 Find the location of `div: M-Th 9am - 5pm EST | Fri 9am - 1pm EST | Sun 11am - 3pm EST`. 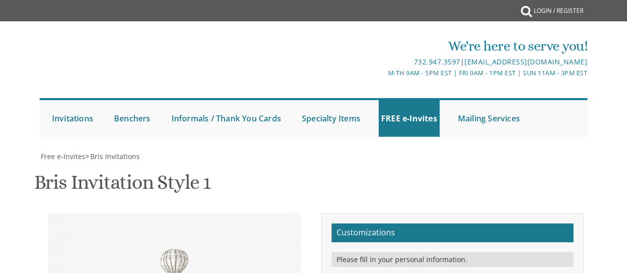

div: M-Th 9am - 5pm EST | Fri 9am - 1pm EST | Sun 11am - 3pm EST is located at coordinates (405, 73).